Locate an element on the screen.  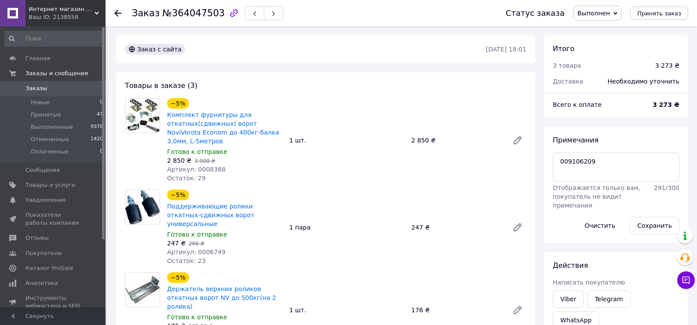
button: Чат с покупателем is located at coordinates (686, 280).